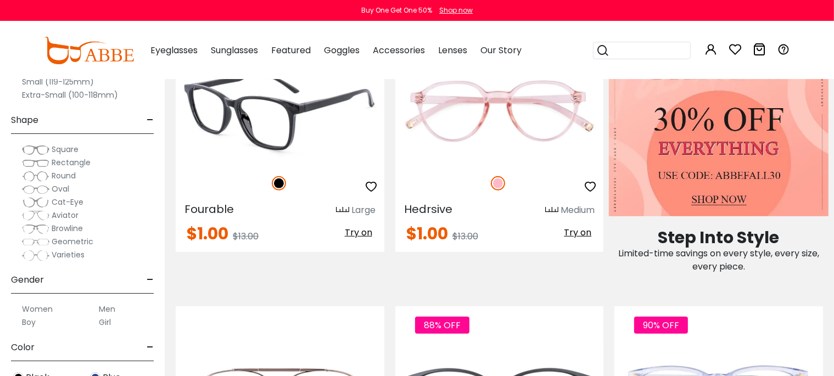  What do you see at coordinates (65, 215) in the screenshot?
I see `span: Aviator` at bounding box center [65, 215].